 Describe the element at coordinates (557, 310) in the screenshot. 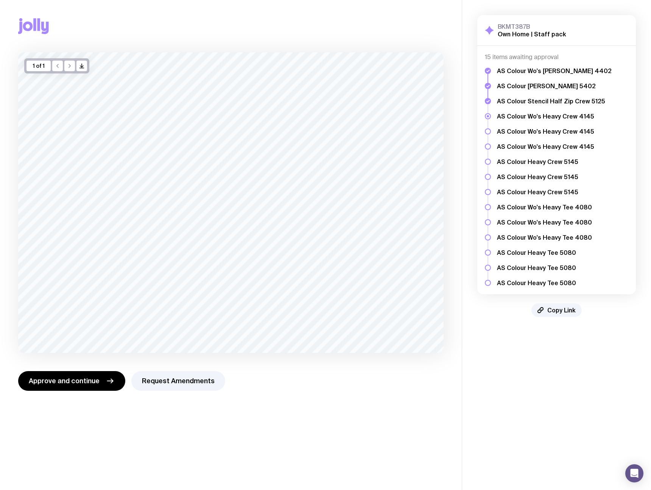

I see `button: Copy Link` at that location.